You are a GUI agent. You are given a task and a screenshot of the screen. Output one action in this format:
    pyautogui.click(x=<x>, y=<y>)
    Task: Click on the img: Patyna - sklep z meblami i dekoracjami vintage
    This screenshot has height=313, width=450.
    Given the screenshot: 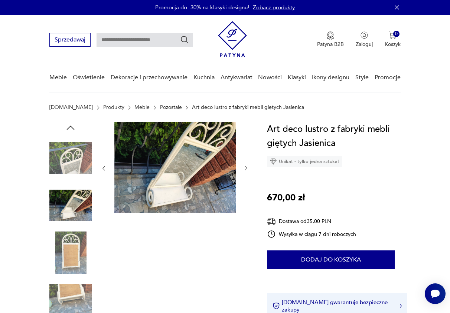 What is the action you would take?
    pyautogui.click(x=232, y=39)
    